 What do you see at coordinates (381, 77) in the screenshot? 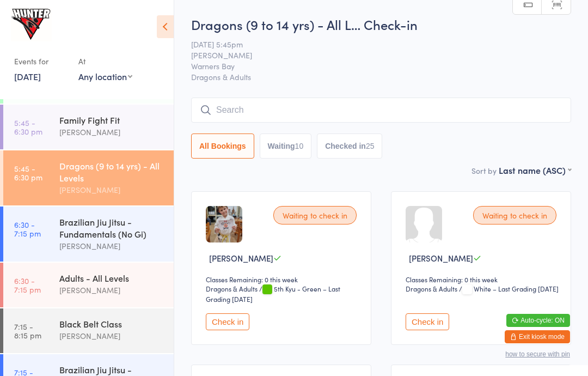
I see `span: Dragons & Adults` at bounding box center [381, 77].